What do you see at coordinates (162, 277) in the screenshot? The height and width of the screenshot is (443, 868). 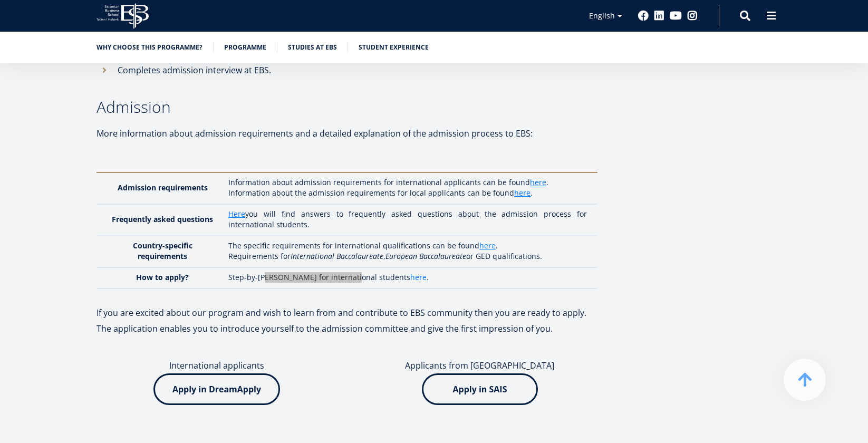 I see `strong: How to apply?` at bounding box center [162, 277].